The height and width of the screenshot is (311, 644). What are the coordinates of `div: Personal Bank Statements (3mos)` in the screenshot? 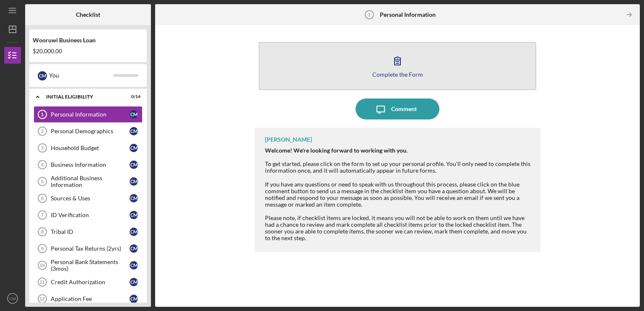 It's located at (90, 266).